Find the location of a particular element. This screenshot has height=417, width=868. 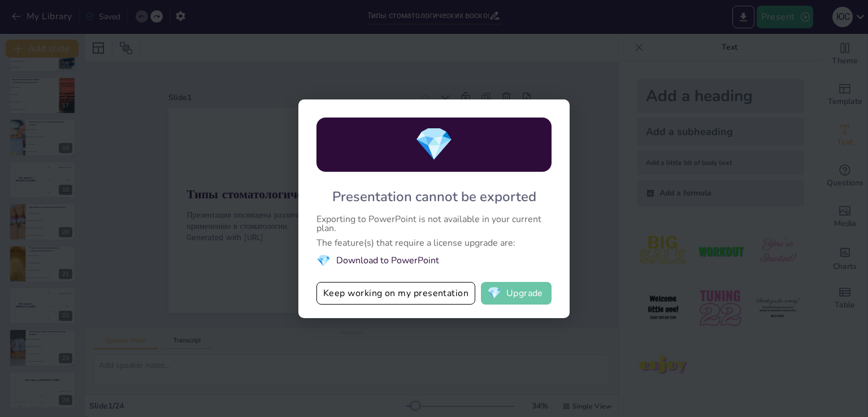

div: The feature(s) that require a license upgrade are: is located at coordinates (434, 243).